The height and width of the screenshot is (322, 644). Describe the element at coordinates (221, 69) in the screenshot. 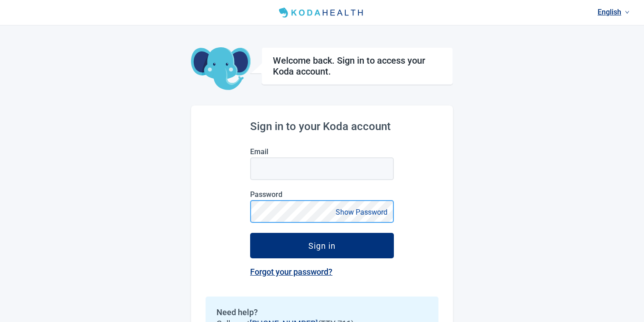

I see `img: Koda Elephant` at that location.